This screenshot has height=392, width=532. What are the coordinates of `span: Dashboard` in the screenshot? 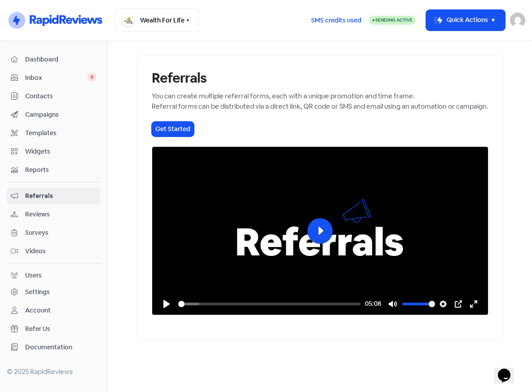 It's located at (61, 60).